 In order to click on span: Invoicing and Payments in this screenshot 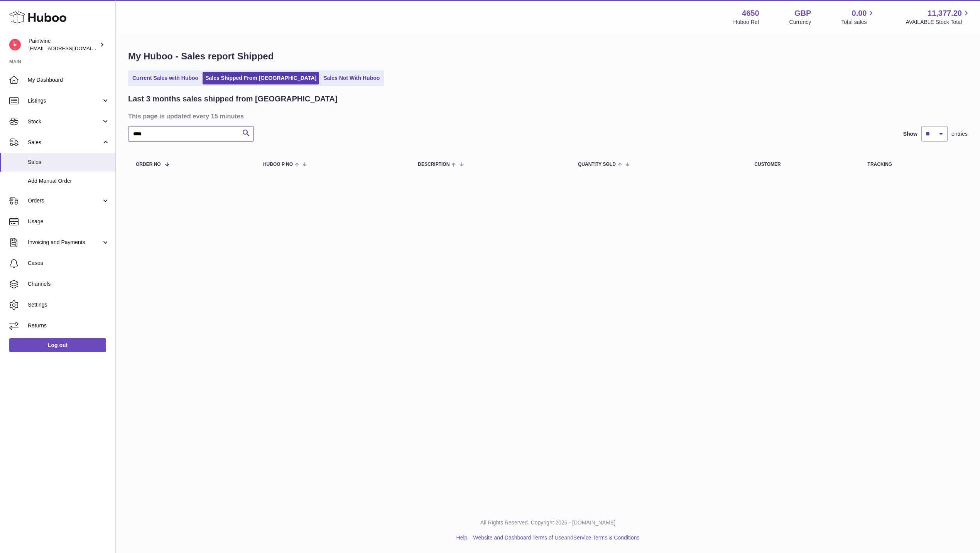, I will do `click(65, 242)`.